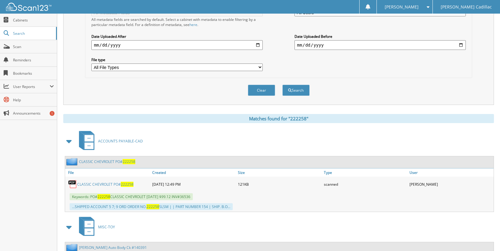 Image resolution: width=500 pixels, height=251 pixels. What do you see at coordinates (95, 227) in the screenshot?
I see `a: MISC-TOY` at bounding box center [95, 227].